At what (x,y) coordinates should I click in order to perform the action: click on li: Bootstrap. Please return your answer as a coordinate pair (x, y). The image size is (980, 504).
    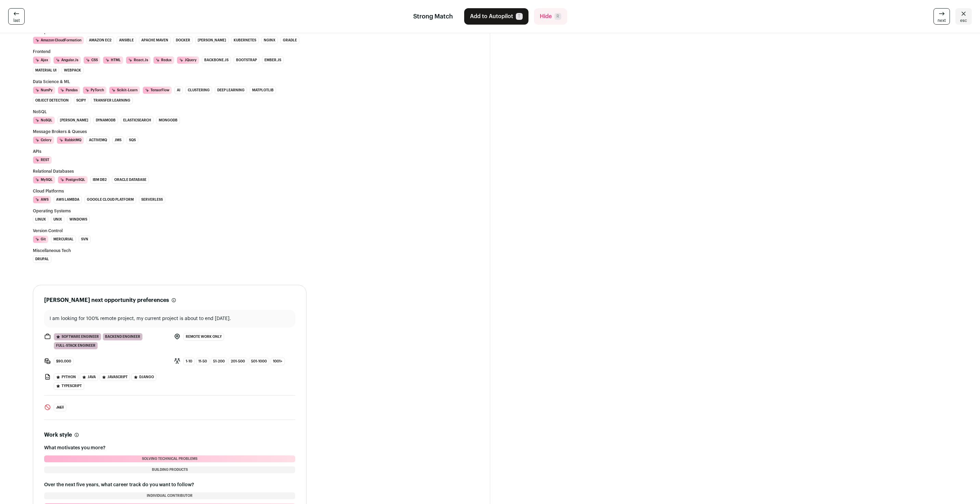
    Looking at the image, I should click on (247, 60).